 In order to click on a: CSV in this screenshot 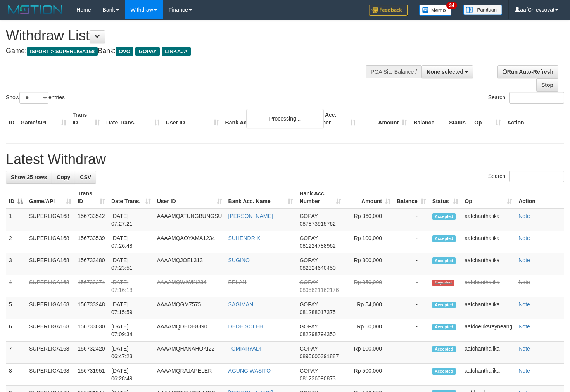, I will do `click(85, 177)`.